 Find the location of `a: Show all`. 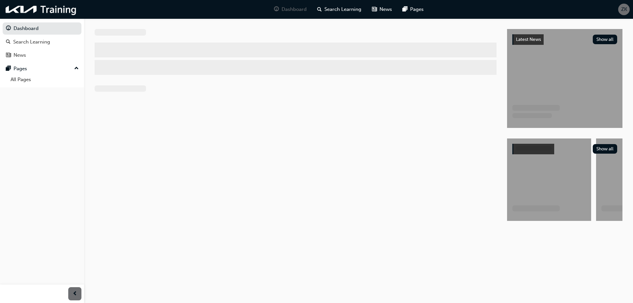

a: Show all is located at coordinates (565, 149).